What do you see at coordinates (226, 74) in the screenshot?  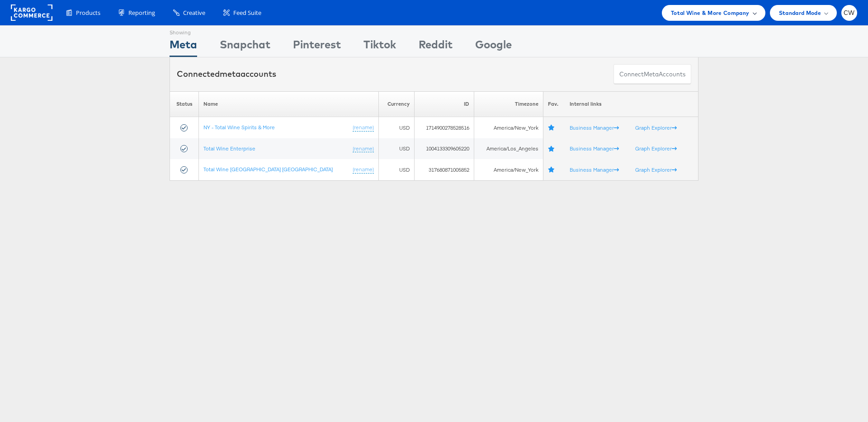 I see `div: Connected accounts` at bounding box center [226, 74].